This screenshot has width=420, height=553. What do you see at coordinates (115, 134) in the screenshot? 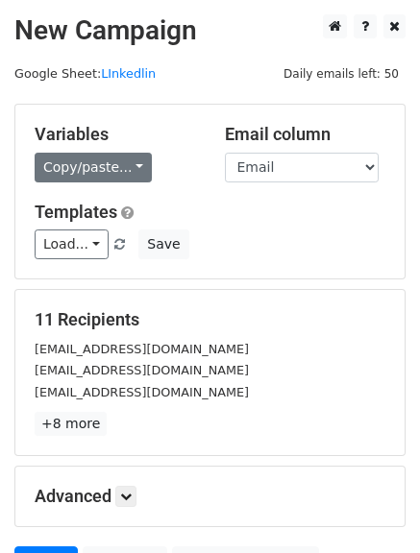
I see `h5: Variables` at bounding box center [115, 134].